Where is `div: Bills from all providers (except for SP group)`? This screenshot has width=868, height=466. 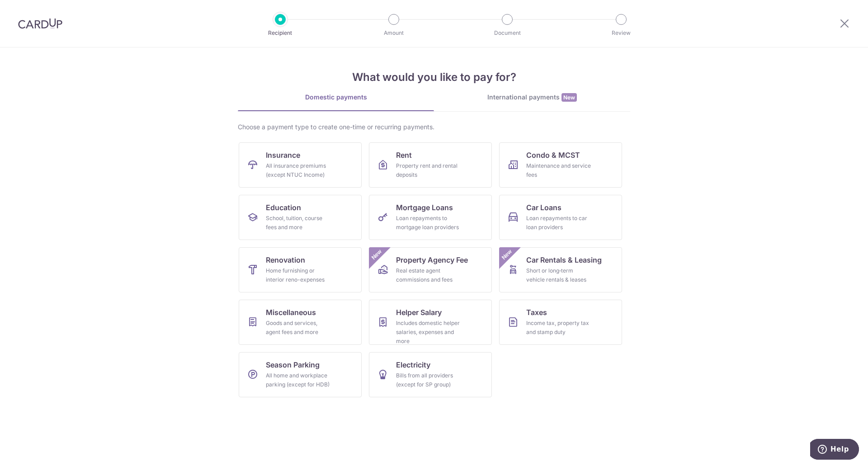 div: Bills from all providers (except for SP group) is located at coordinates (429, 380).